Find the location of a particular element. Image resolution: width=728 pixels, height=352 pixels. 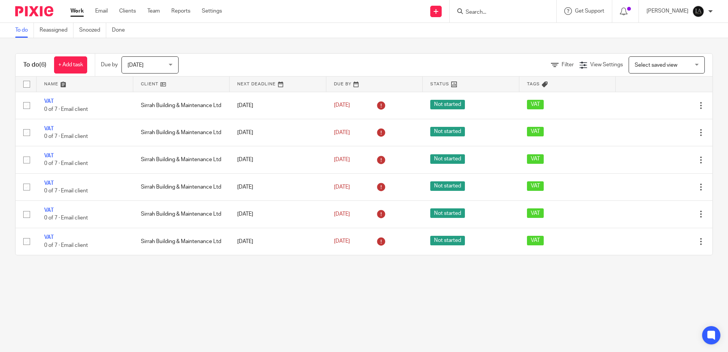

a: + Add task is located at coordinates (70, 65).